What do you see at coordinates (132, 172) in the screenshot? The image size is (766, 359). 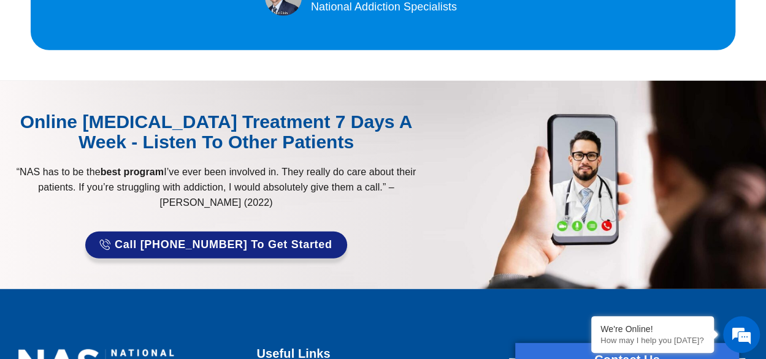 I see `strong: best program` at bounding box center [132, 172].